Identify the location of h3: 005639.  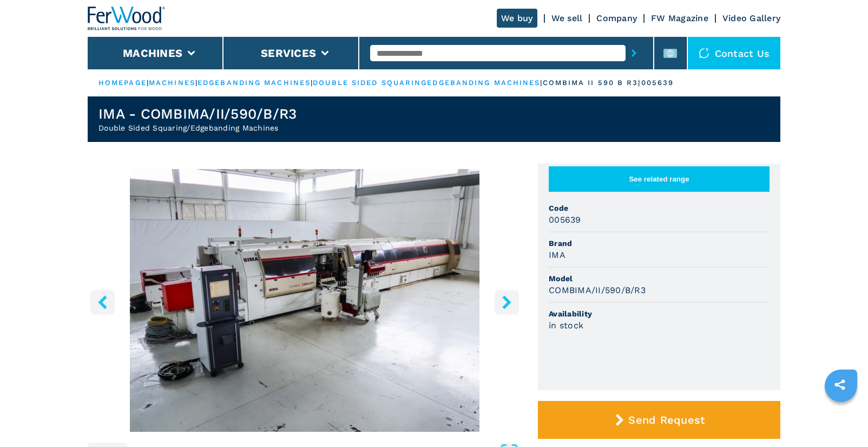
(564, 219).